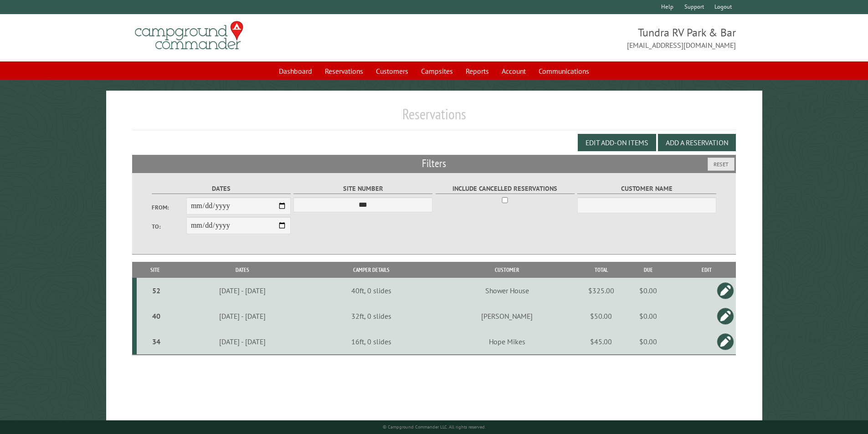 This screenshot has height=434, width=868. What do you see at coordinates (434, 427) in the screenshot?
I see `small: © Campground Commander LLC. All rights reserved.` at bounding box center [434, 427].